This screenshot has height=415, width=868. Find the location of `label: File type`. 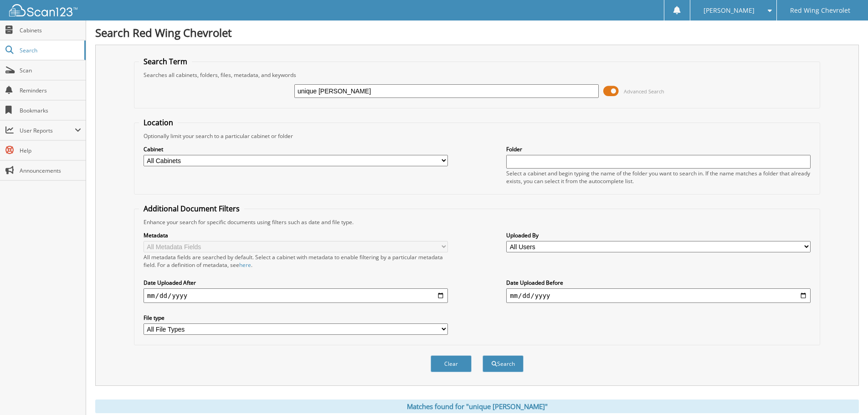

label: File type is located at coordinates (296, 317).